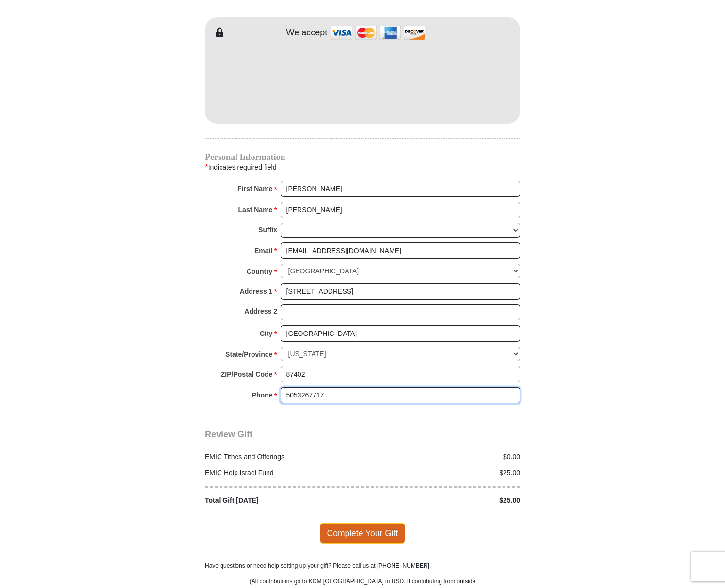 The image size is (725, 588). Describe the element at coordinates (229, 435) in the screenshot. I see `span: Review Gift` at that location.